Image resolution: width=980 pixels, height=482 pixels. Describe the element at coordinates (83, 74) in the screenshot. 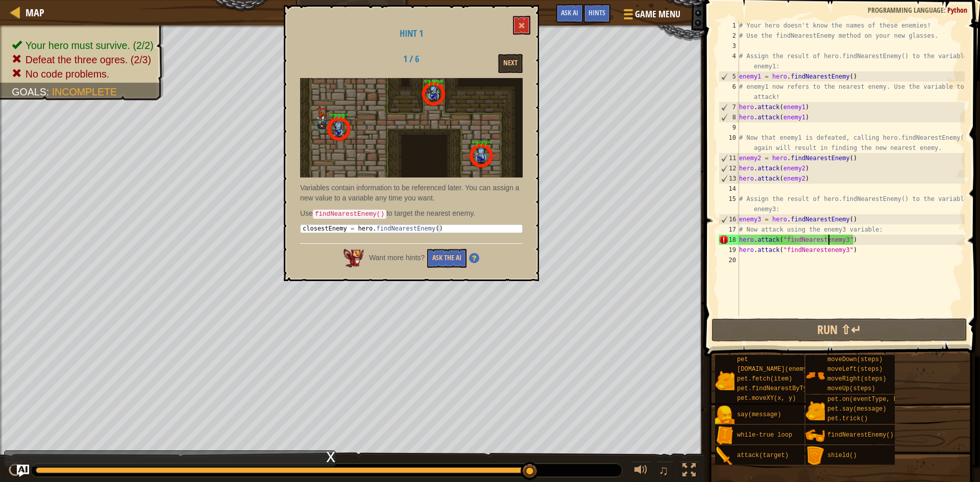

I see `li: No code problems.` at that location.